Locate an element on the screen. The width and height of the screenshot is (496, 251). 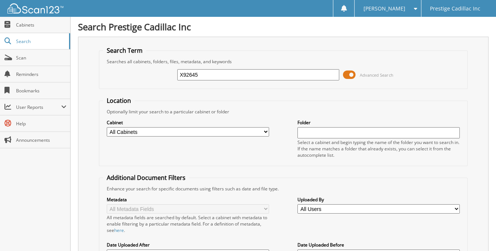
span: Bookmarks is located at coordinates (41, 90).